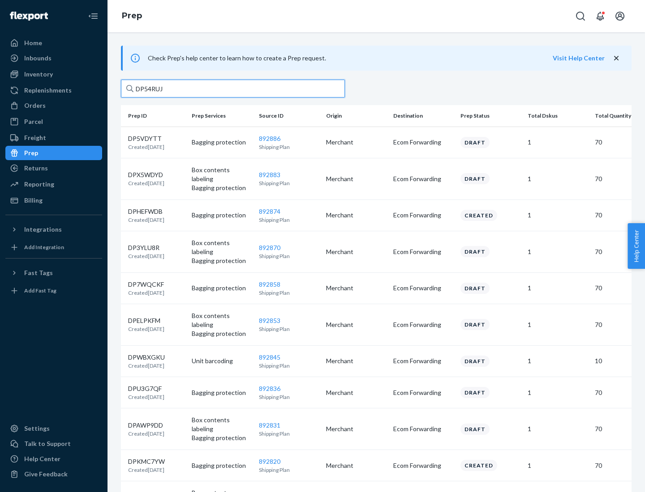 Image resolution: width=645 pixels, height=492 pixels. I want to click on div: Replenishments, so click(48, 90).